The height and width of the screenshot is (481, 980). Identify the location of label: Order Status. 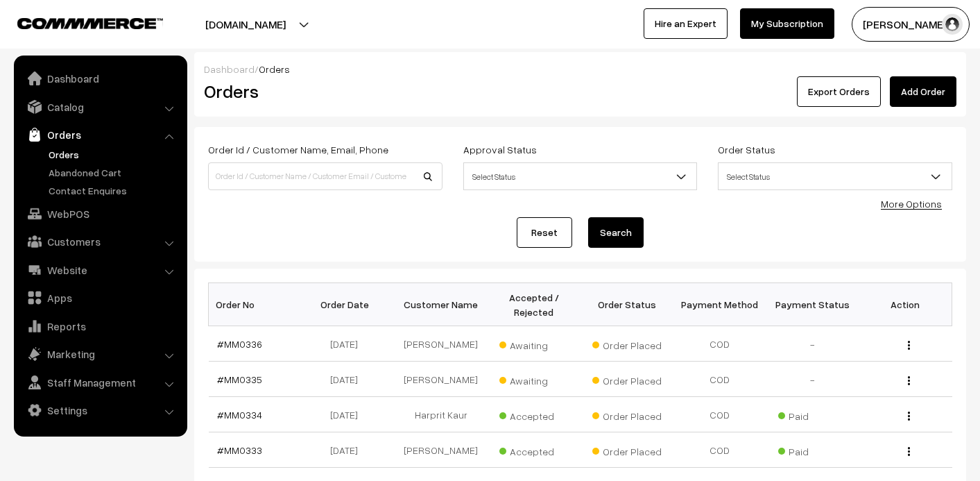
(747, 149).